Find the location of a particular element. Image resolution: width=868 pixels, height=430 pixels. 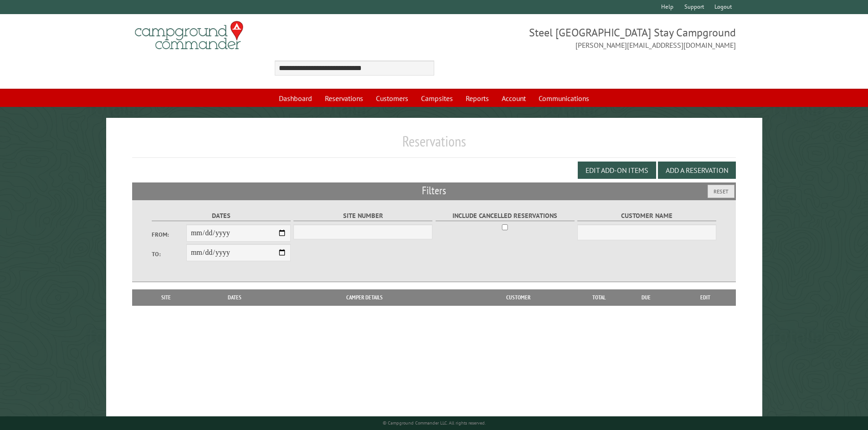

h2: Filters is located at coordinates (434, 191).